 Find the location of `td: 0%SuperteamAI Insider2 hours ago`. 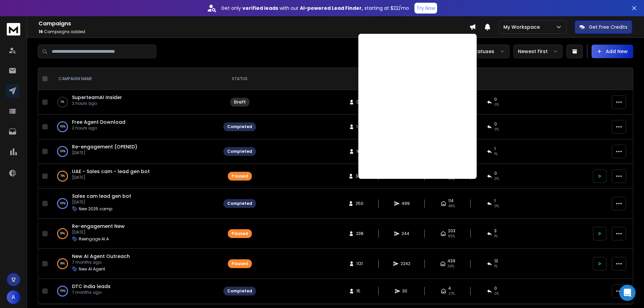

td: 0%SuperteamAI Insider2 hours ago is located at coordinates (135, 102).